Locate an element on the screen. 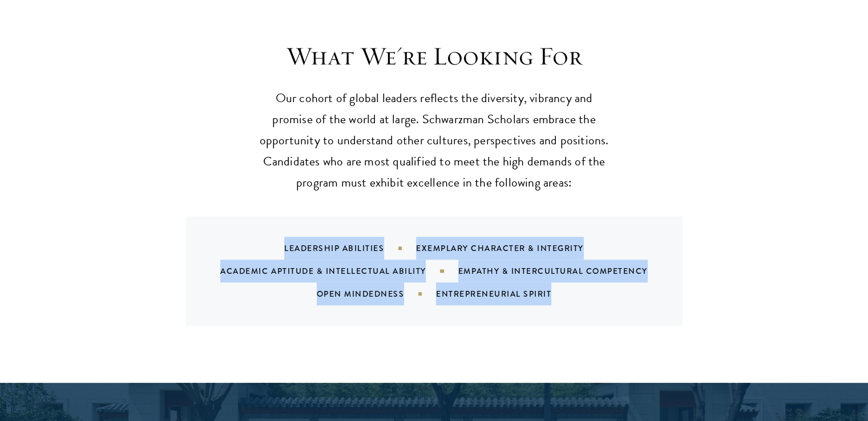  div: Leadership Abilities is located at coordinates (350, 248).